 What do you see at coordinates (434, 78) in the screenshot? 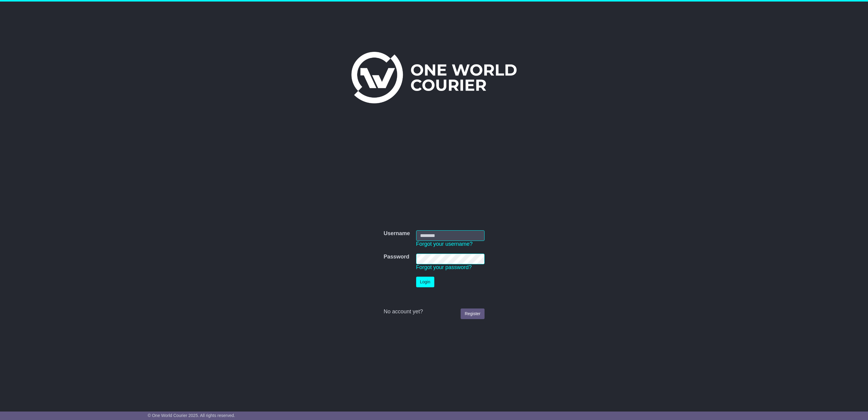
I see `img: One World` at bounding box center [434, 78].